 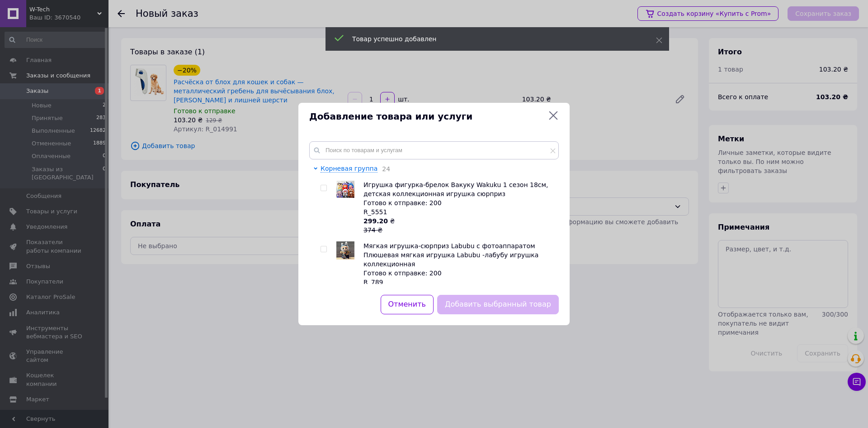 What do you see at coordinates (407, 304) in the screenshot?
I see `button: Отменить` at bounding box center [407, 304].